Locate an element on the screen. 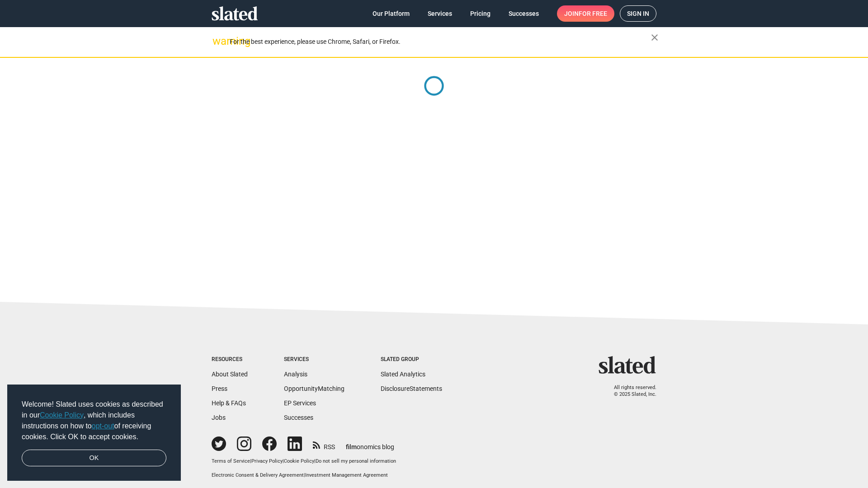  a: Help & FAQs is located at coordinates (229, 403).